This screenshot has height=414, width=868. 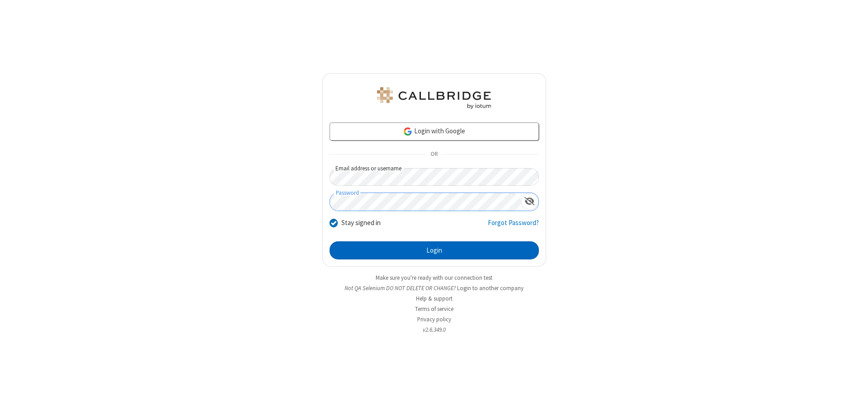 I want to click on a: Make sure you're ready with our connection test, so click(x=434, y=277).